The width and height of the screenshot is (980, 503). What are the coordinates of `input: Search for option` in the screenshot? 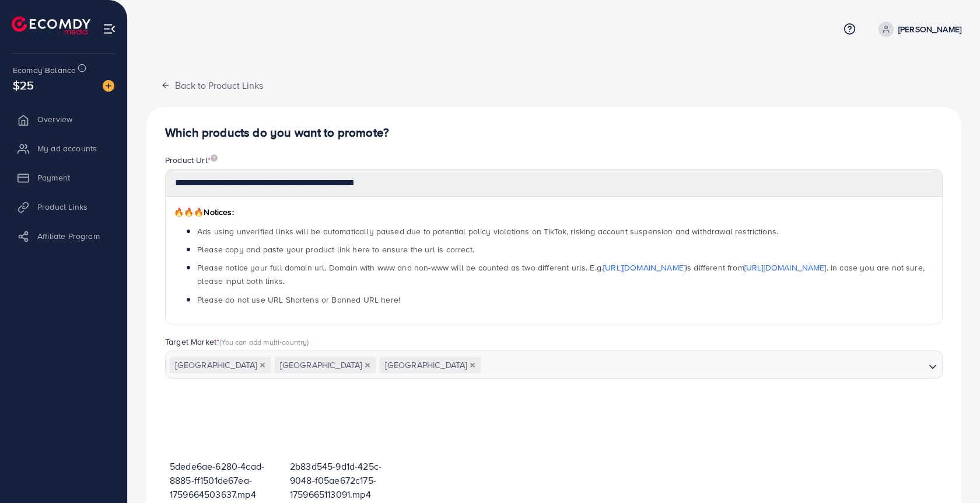 It's located at (703, 364).